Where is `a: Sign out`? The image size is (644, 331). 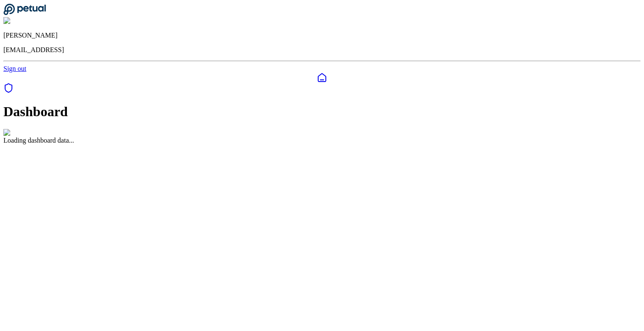
a: Sign out is located at coordinates (15, 68).